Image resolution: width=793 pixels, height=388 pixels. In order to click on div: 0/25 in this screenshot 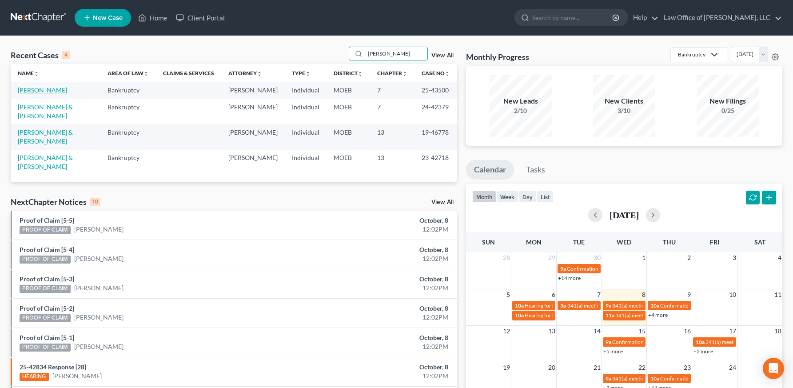, I will do `click(728, 111)`.